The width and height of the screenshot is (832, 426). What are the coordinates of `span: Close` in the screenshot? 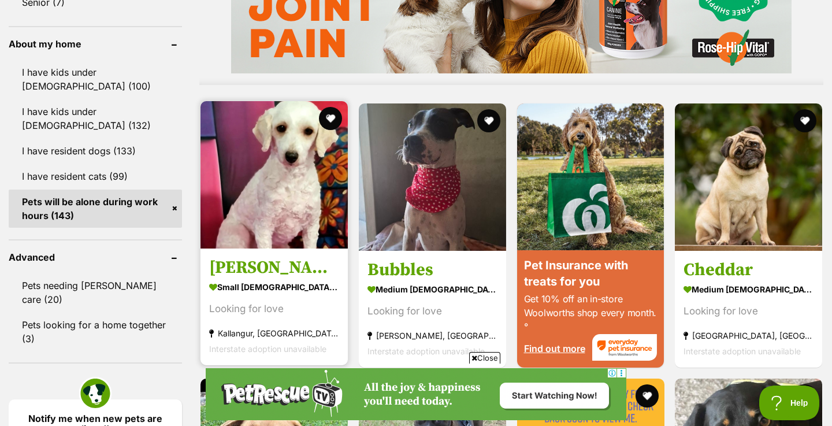 It's located at (485, 357).